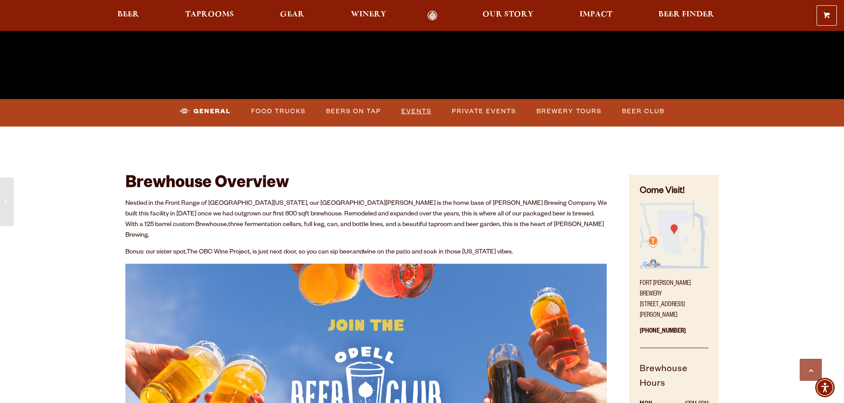 Image resolution: width=844 pixels, height=403 pixels. I want to click on h5: Brewhouse Hours, so click(674, 381).